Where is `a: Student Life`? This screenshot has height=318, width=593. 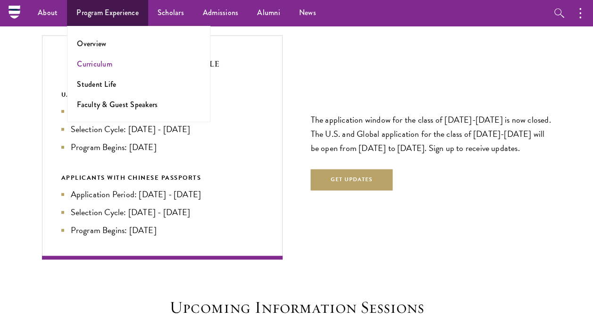
a: Student Life is located at coordinates (96, 84).